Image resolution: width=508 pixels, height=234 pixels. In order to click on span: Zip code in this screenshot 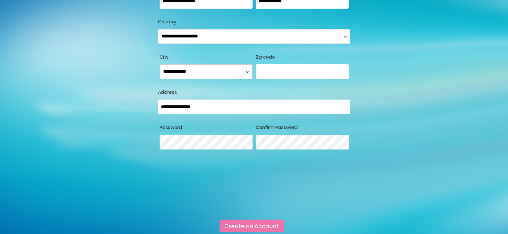, I will do `click(266, 57)`.